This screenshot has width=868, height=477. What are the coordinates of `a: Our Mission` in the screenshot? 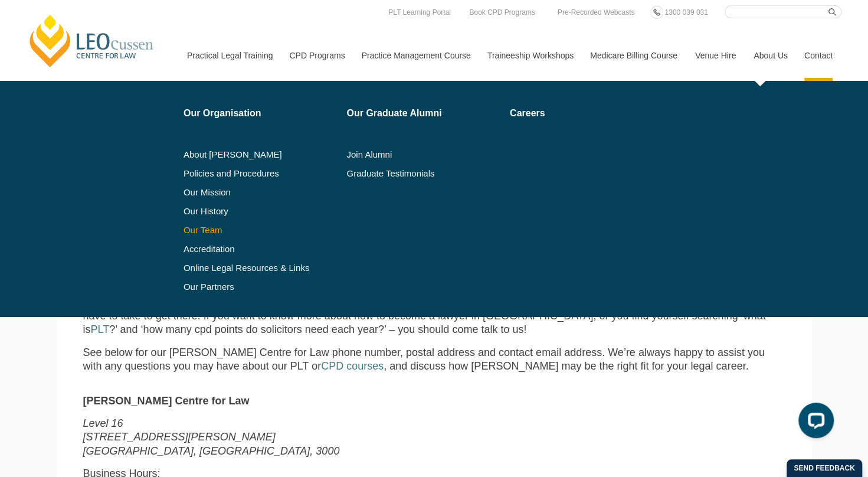 It's located at (246, 193).